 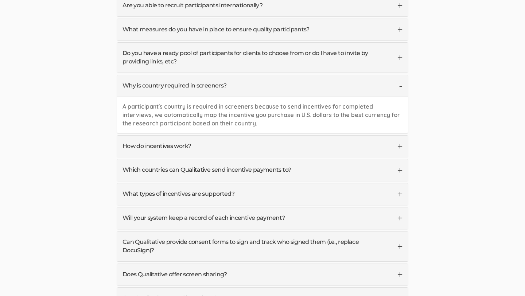 What do you see at coordinates (262, 146) in the screenshot?
I see `a: How do incentives work?` at bounding box center [262, 146].